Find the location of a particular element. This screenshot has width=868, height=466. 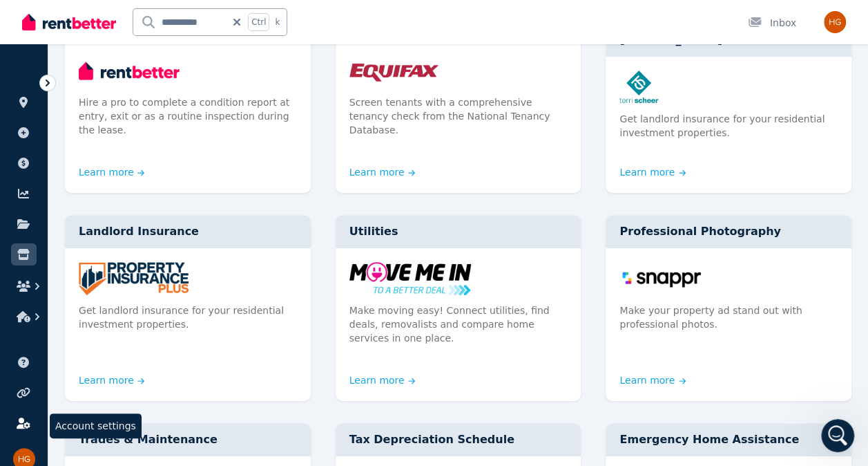

div: Trades & Maintenance is located at coordinates (188, 440).